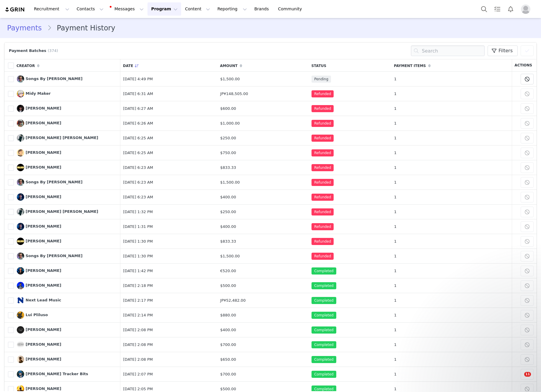 This screenshot has height=392, width=541. What do you see at coordinates (197, 9) in the screenshot?
I see `button: Content` at bounding box center [197, 9].